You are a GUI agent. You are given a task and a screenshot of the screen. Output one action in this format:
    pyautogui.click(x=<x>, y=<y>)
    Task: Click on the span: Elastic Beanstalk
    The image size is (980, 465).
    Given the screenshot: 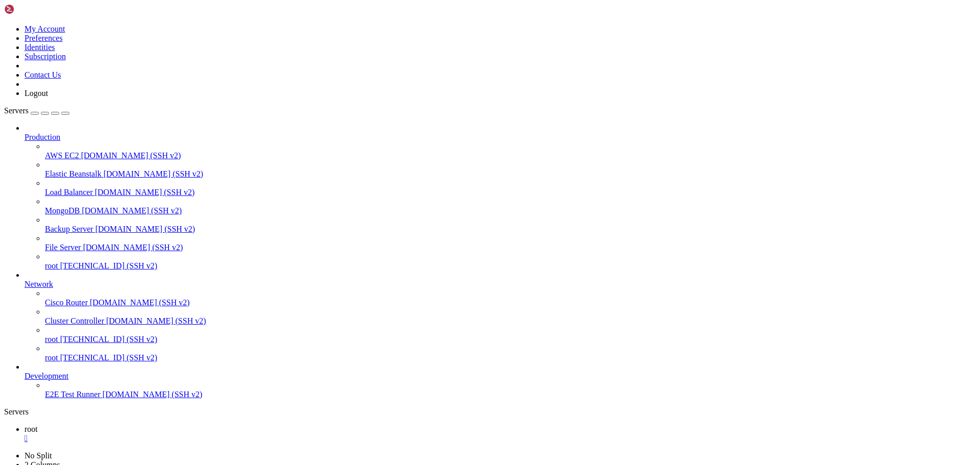 What is the action you would take?
    pyautogui.click(x=73, y=174)
    